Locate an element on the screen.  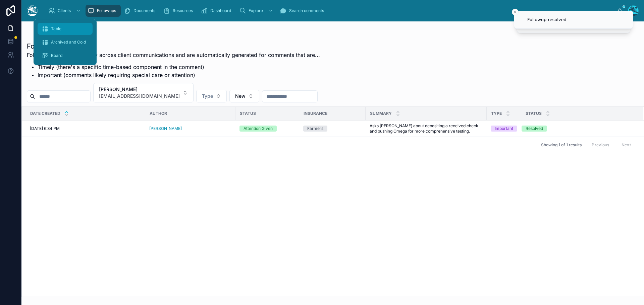
span: Clients is located at coordinates (64, 11).